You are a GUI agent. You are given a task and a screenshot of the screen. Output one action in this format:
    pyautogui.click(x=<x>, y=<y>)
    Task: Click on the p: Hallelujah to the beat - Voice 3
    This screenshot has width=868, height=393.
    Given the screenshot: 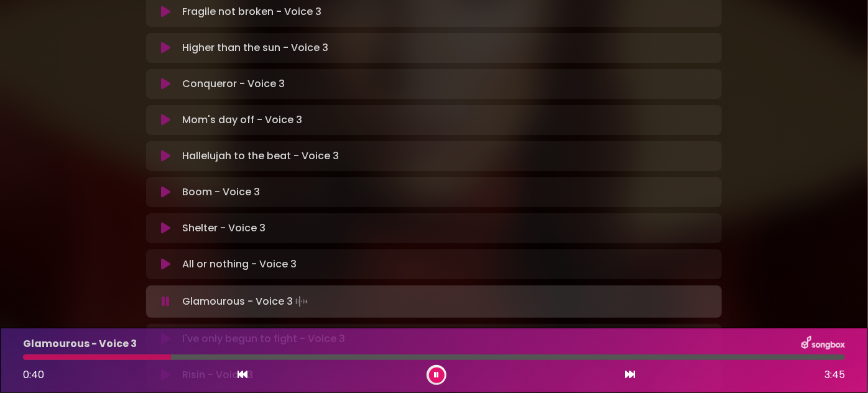 What is the action you would take?
    pyautogui.click(x=260, y=156)
    